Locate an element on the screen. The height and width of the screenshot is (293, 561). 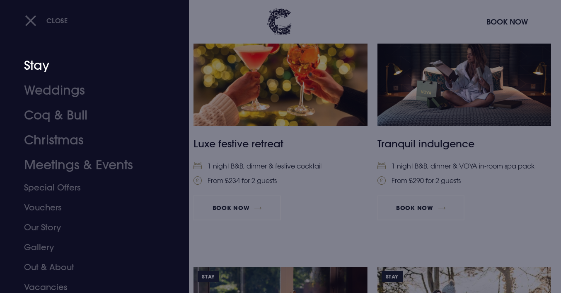
a: Our Story is located at coordinates (90, 227).